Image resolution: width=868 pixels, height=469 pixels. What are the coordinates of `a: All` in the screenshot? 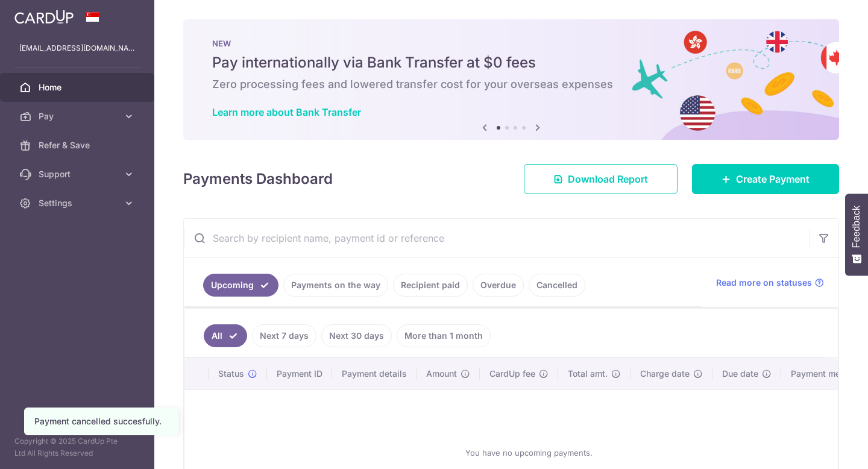 It's located at (225, 336).